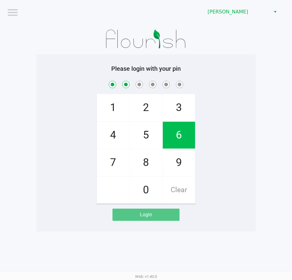  Describe the element at coordinates (146, 108) in the screenshot. I see `span: 2` at that location.